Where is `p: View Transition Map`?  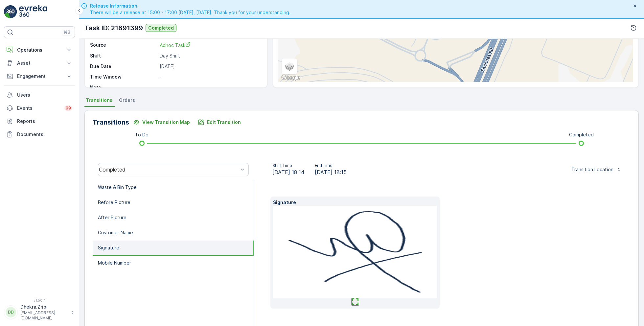
p: View Transition Map is located at coordinates (166, 122).